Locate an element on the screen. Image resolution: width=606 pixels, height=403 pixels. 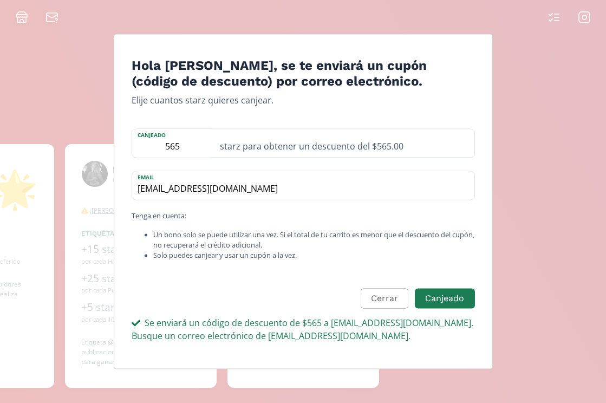
li: Solo puedes canjear y usar un cupón a la vez. is located at coordinates (314, 256).